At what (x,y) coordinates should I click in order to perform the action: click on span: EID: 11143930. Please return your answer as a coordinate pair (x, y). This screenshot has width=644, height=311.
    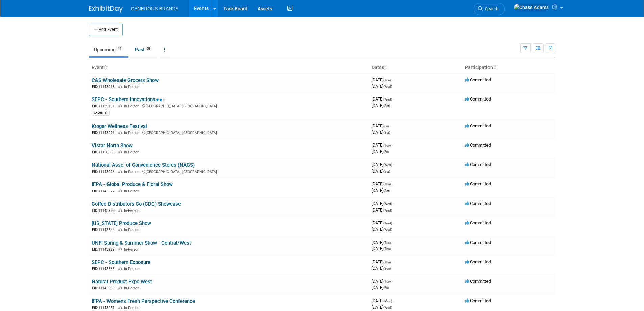
    Looking at the image, I should click on (105, 288).